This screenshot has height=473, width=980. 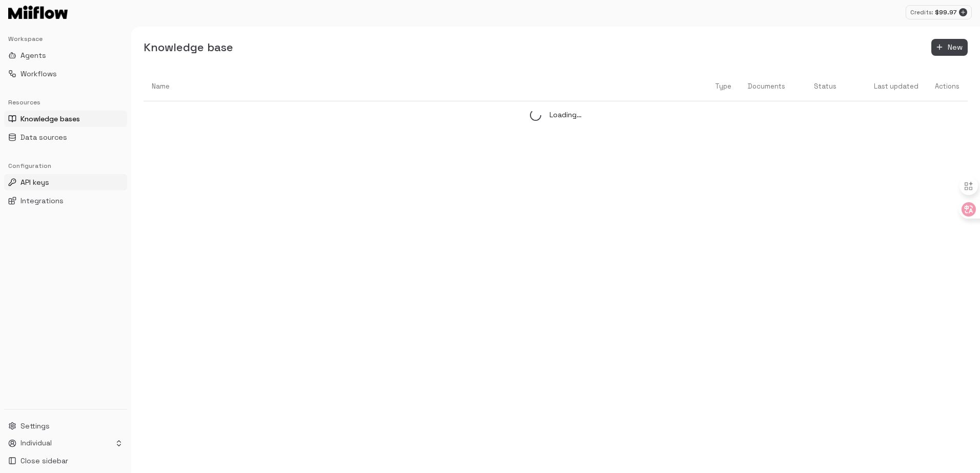 I want to click on button: Close sidebar, so click(x=66, y=461).